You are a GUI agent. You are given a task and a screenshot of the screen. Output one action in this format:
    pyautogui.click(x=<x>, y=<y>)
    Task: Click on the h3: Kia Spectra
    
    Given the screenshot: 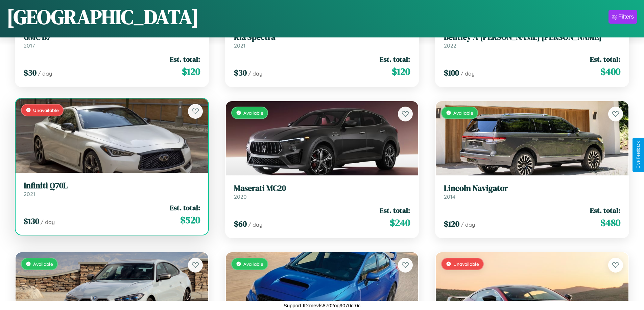 What is the action you would take?
    pyautogui.click(x=322, y=37)
    